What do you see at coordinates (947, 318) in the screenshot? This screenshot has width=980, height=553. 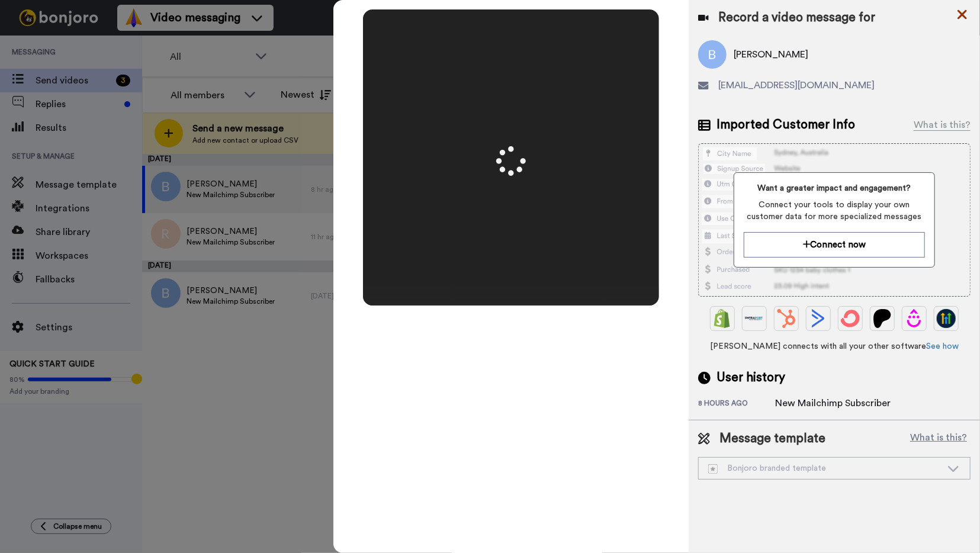 I see `img: GoHighLevel` at bounding box center [947, 318].